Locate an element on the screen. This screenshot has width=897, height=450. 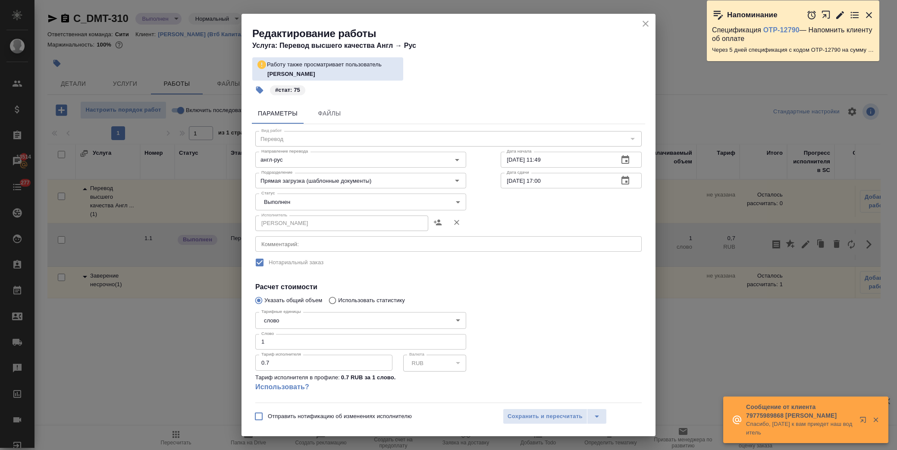
button: Редактировать is located at coordinates (840, 15).